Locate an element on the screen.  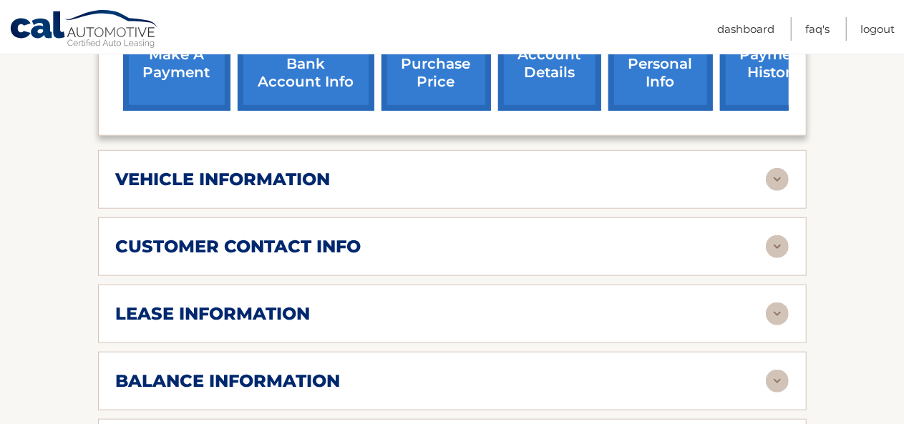
h2: balance information is located at coordinates (228, 381).